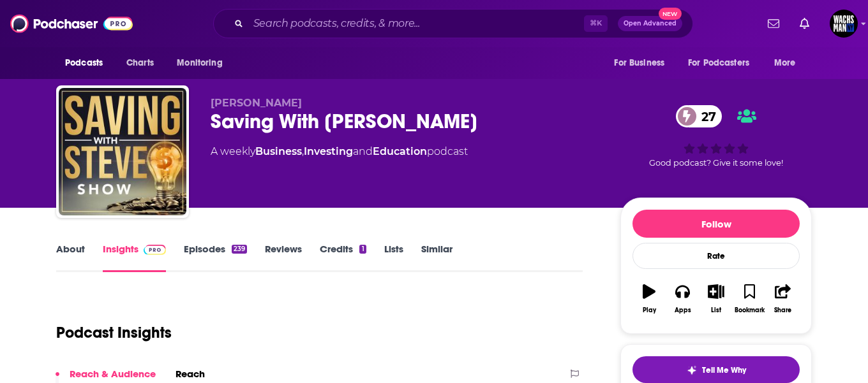 Image resolution: width=868 pixels, height=383 pixels. Describe the element at coordinates (749, 299) in the screenshot. I see `button: Bookmark` at that location.